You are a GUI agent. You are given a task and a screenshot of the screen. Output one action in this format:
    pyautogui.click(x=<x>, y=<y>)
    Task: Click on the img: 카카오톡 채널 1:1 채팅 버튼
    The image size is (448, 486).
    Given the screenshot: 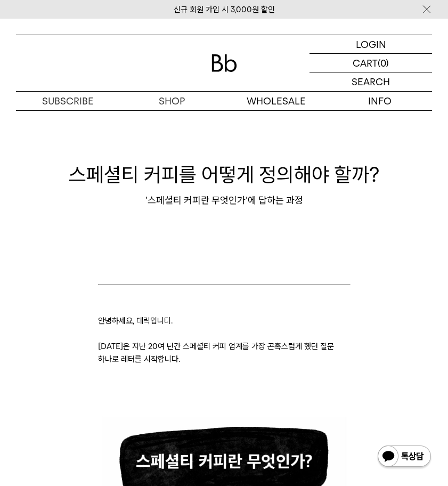 What is the action you would take?
    pyautogui.click(x=404, y=457)
    